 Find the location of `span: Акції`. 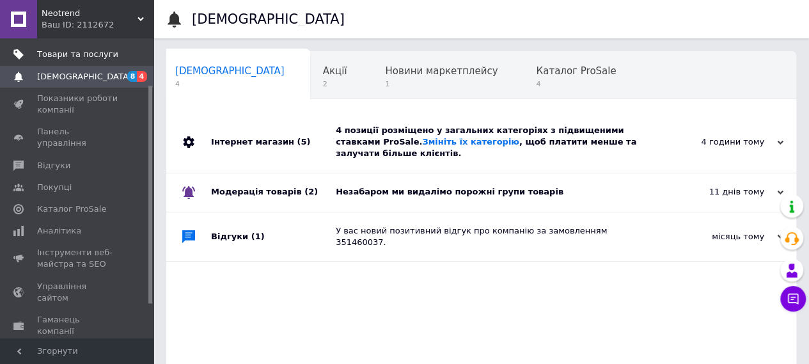

span: Акції is located at coordinates (335, 71).